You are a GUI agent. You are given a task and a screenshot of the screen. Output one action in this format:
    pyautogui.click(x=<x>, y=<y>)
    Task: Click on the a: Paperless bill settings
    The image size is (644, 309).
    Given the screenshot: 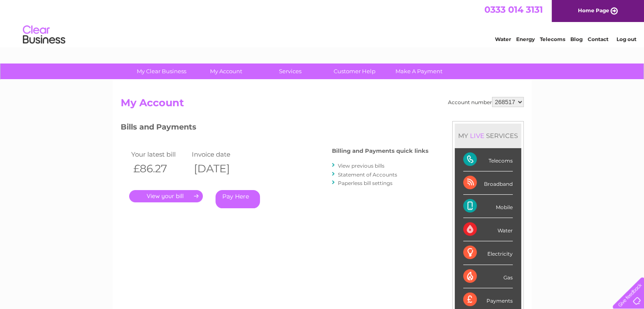 What is the action you would take?
    pyautogui.click(x=365, y=183)
    